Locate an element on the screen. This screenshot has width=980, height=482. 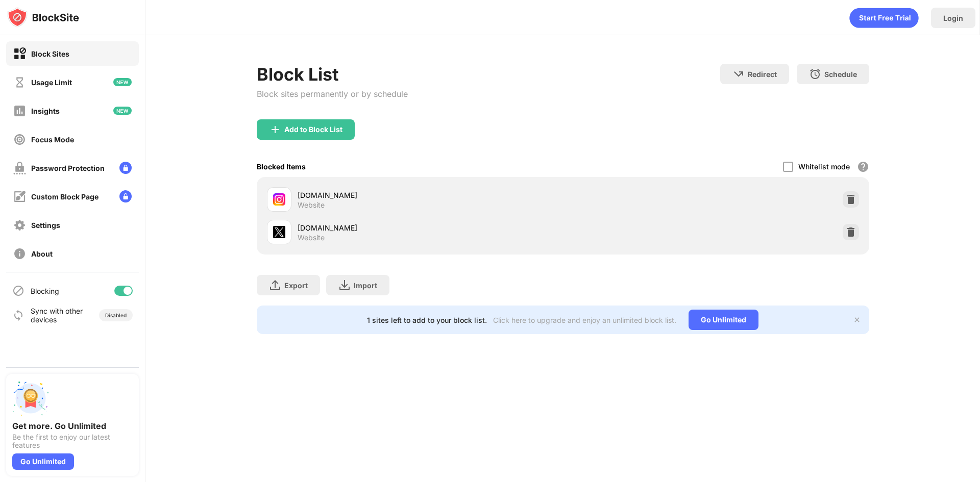
div: Be the first to enjoy our latest features is located at coordinates (72, 441).